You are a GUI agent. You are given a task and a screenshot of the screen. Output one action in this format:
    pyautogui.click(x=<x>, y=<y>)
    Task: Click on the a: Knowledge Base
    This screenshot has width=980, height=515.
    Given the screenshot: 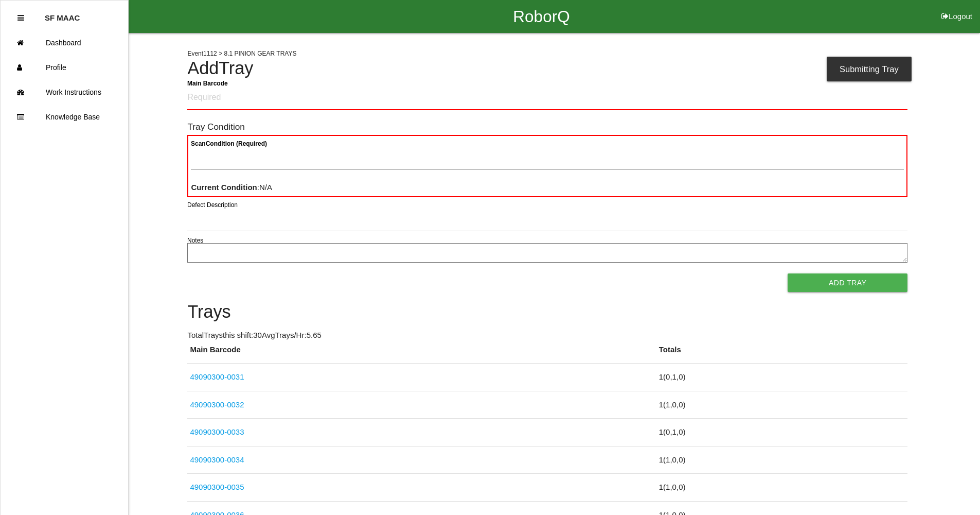 What is the action you would take?
    pyautogui.click(x=64, y=117)
    